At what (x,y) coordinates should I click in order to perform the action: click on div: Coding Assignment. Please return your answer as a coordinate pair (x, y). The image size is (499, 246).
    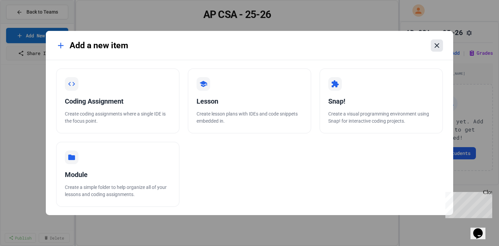
    Looking at the image, I should click on (118, 101).